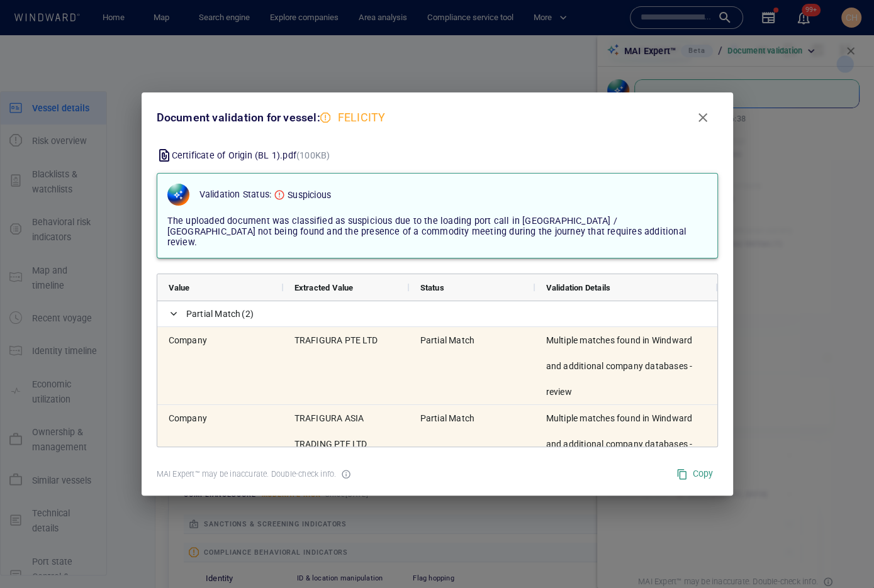 Image resolution: width=874 pixels, height=588 pixels. What do you see at coordinates (274, 117) in the screenshot?
I see `div: Document validation for vessel:` at bounding box center [274, 117].